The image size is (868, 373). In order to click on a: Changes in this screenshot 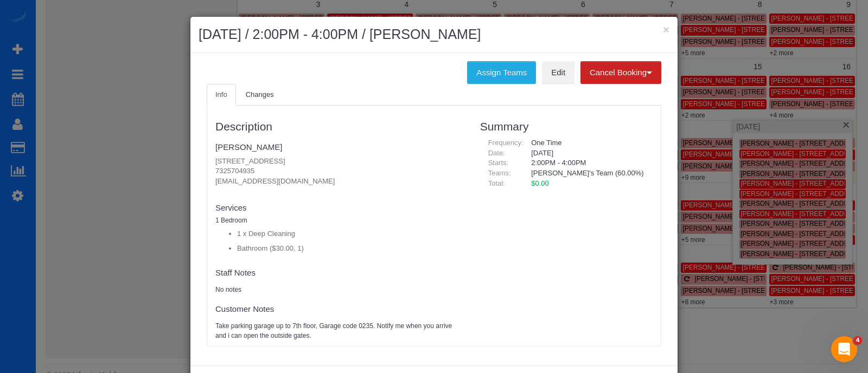, I will do `click(260, 95)`.